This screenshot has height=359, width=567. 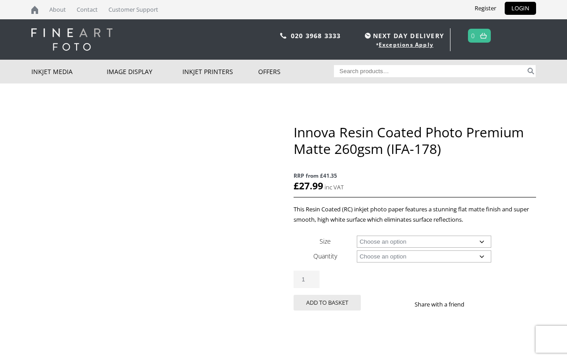 What do you see at coordinates (316, 35) in the screenshot?
I see `a: 020 3968 3333` at bounding box center [316, 35].